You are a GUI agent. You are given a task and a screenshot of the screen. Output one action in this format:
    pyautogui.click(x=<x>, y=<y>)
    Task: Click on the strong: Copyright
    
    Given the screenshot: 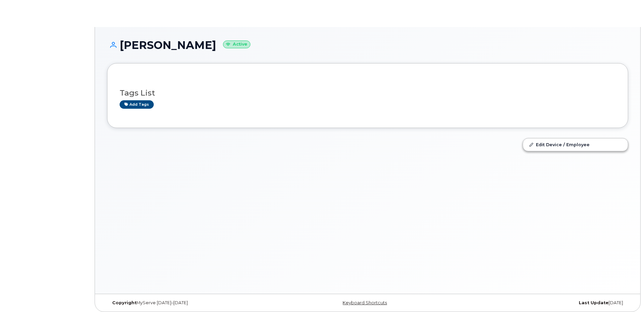 What is the action you would take?
    pyautogui.click(x=125, y=303)
    